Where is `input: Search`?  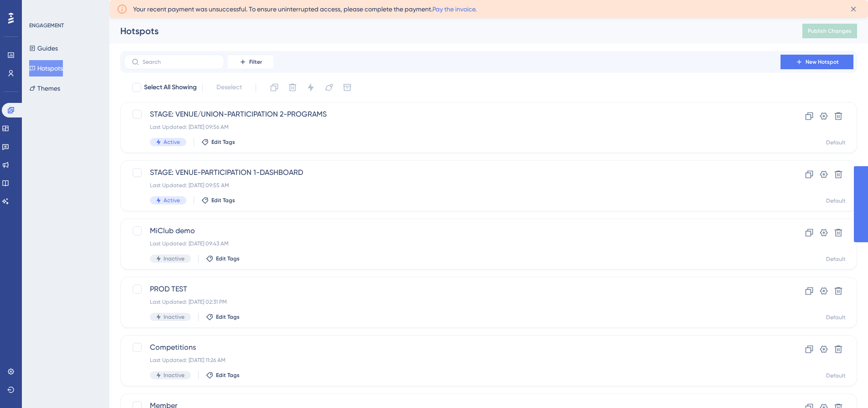
input: Search is located at coordinates (180, 62).